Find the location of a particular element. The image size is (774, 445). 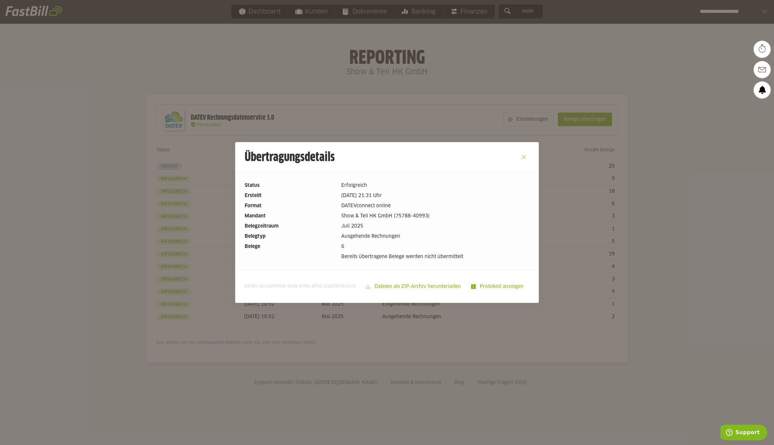

dd: Ausgehende Rechnungen is located at coordinates (435, 236).